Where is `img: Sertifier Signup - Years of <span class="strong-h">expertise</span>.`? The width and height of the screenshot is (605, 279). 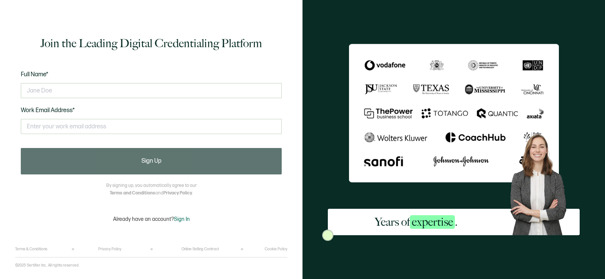 img: Sertifier Signup - Years of <span class="strong-h">expertise</span>. is located at coordinates (454, 113).